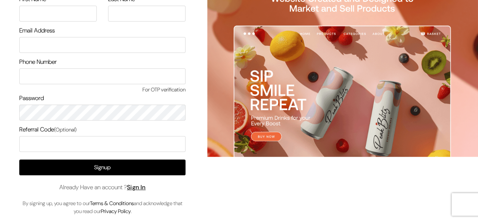 This screenshot has height=221, width=478. I want to click on a: Privacy Policy, so click(116, 211).